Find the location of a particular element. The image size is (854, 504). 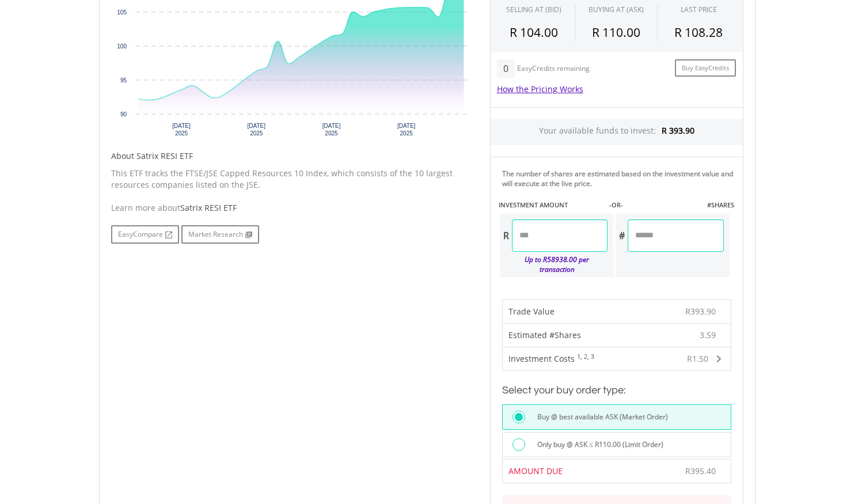

a: Buy EasyCredits is located at coordinates (705, 68).